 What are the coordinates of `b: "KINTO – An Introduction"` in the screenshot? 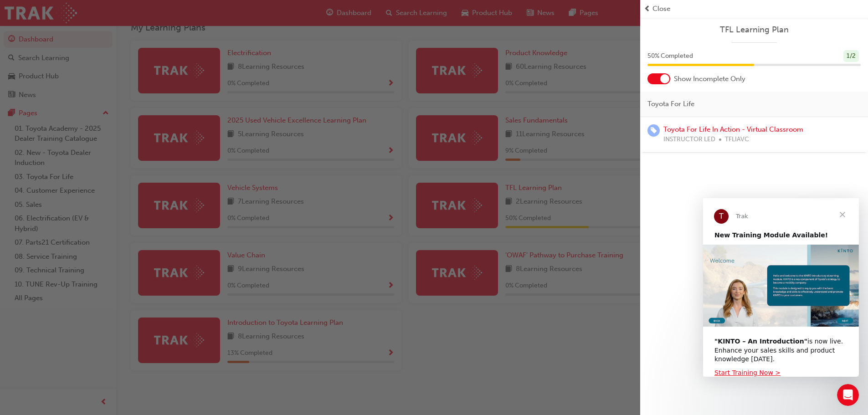 It's located at (58, 143).